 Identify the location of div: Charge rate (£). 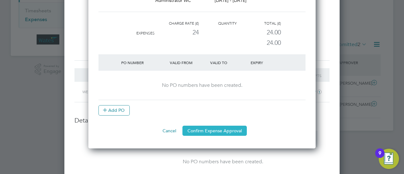
(177, 23).